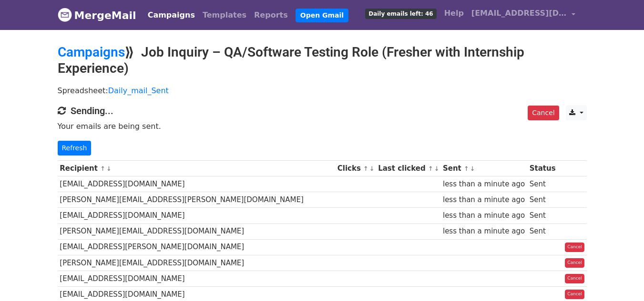 The image size is (644, 301). What do you see at coordinates (224, 15) in the screenshot?
I see `a: Templates` at bounding box center [224, 15].